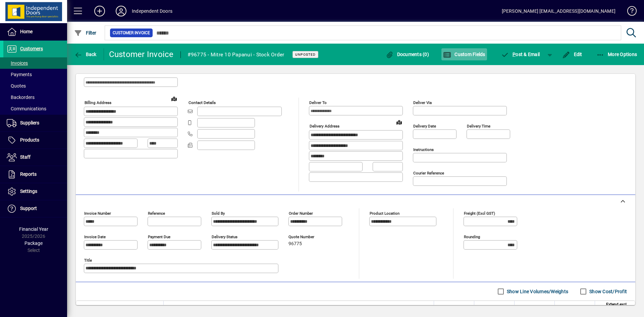 The height and width of the screenshot is (317, 644). What do you see at coordinates (98, 214) in the screenshot?
I see `mat-label: Invoice number` at bounding box center [98, 214].